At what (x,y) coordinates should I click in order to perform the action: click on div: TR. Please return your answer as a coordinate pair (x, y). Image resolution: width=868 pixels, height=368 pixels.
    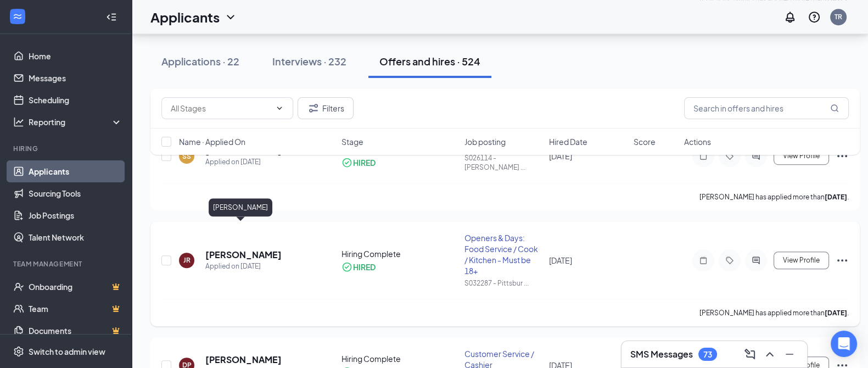
    Looking at the image, I should click on (838, 16).